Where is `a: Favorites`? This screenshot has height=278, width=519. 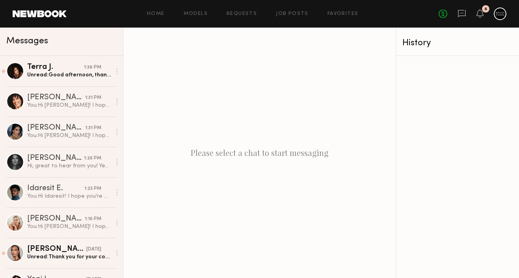
a: Favorites is located at coordinates (343, 14).